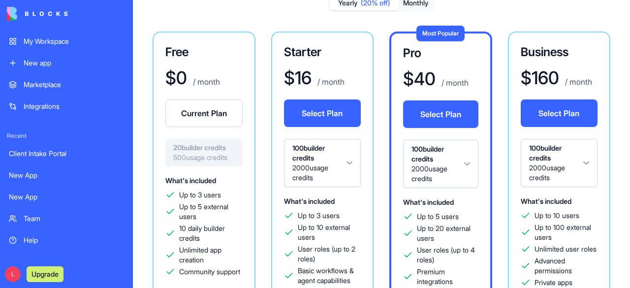 The width and height of the screenshot is (630, 288). What do you see at coordinates (329, 254) in the screenshot?
I see `span: User roles (up to 2 roles)` at bounding box center [329, 254].